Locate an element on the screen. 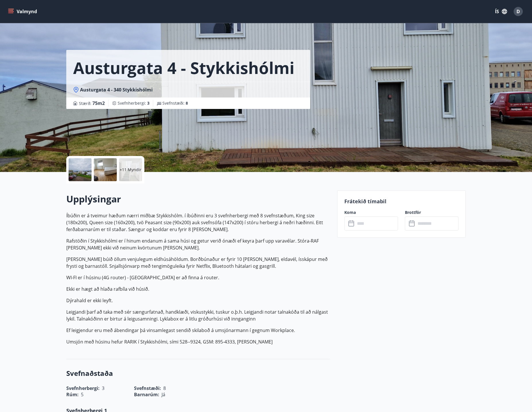 The width and height of the screenshot is (532, 412). p: Ef leigjendur eru með ábendingar þá vinsamlegast sendið skilaboð á umsjónarmann í gegnum Workplace. is located at coordinates (198, 331).